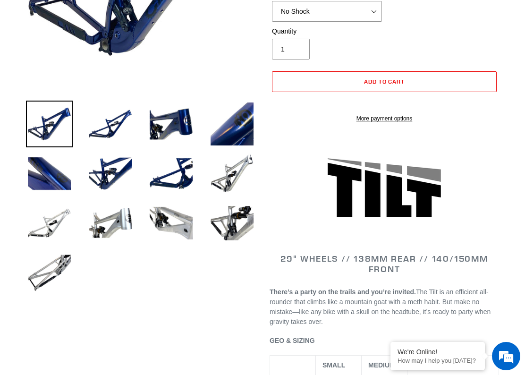 Image resolution: width=525 pixels, height=375 pixels. What do you see at coordinates (17, 59) in the screenshot?
I see `div: Navigation go back` at bounding box center [17, 59].